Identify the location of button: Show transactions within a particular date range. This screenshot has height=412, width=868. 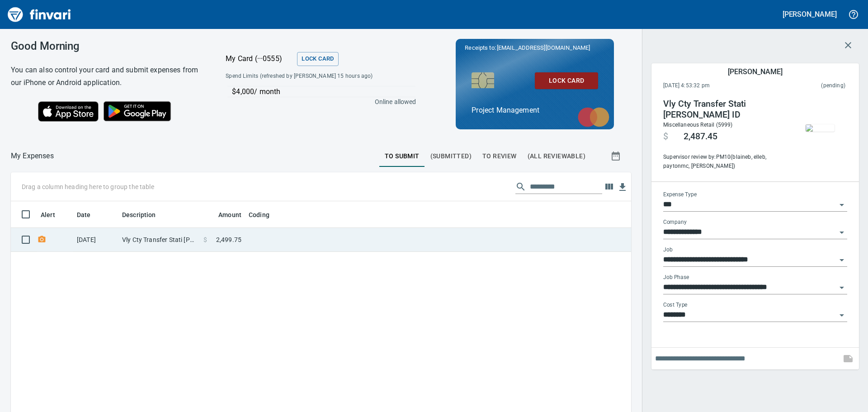
(617, 156).